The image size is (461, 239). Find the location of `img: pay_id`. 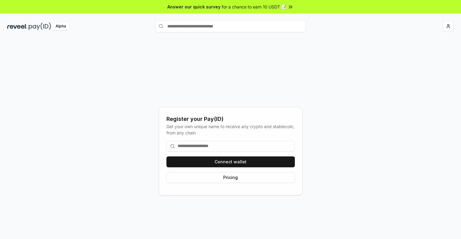

img: pay_id is located at coordinates (40, 26).